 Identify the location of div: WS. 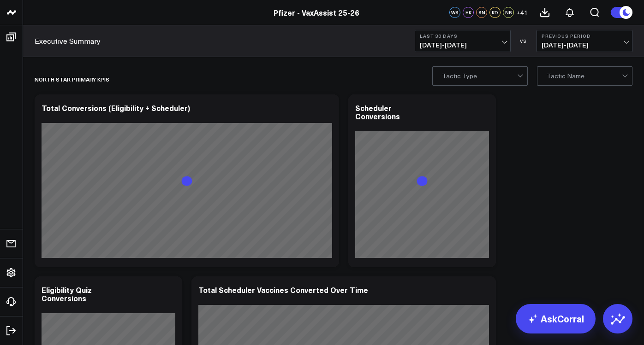
(454, 13).